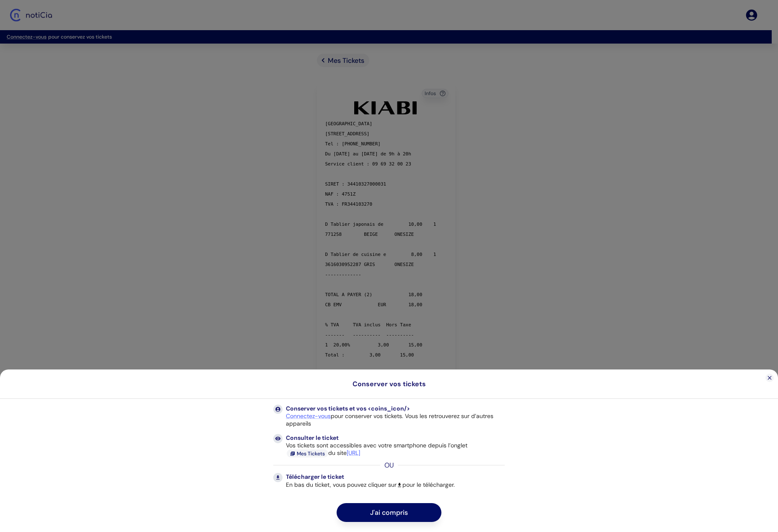  I want to click on div: Mes Tickets, so click(307, 453).